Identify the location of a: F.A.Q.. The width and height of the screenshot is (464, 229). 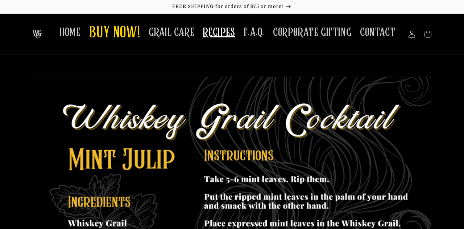
(254, 32).